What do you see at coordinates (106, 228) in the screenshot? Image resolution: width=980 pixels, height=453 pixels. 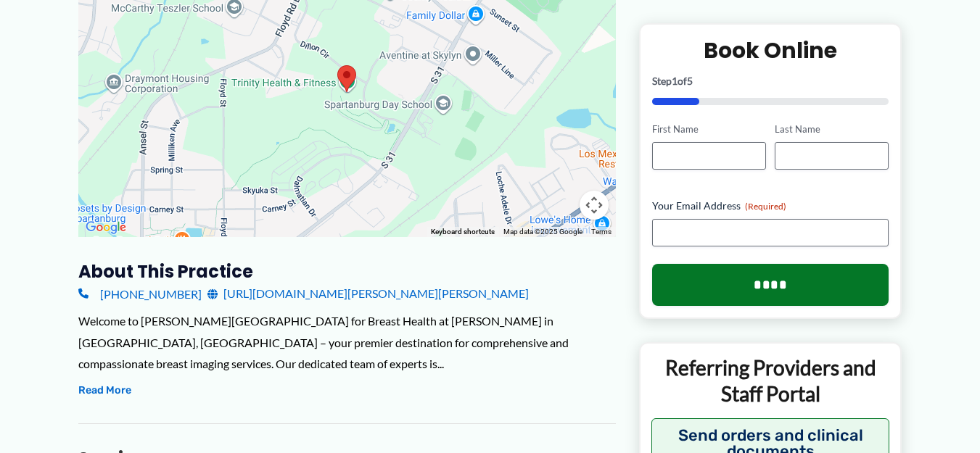 I see `img: Google` at bounding box center [106, 228].